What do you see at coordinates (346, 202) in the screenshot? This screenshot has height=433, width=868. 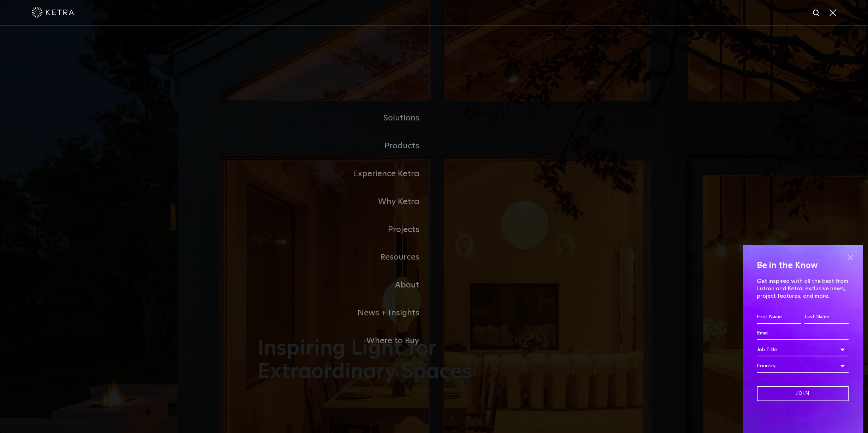 I see `a: Why Ketra` at bounding box center [346, 202].